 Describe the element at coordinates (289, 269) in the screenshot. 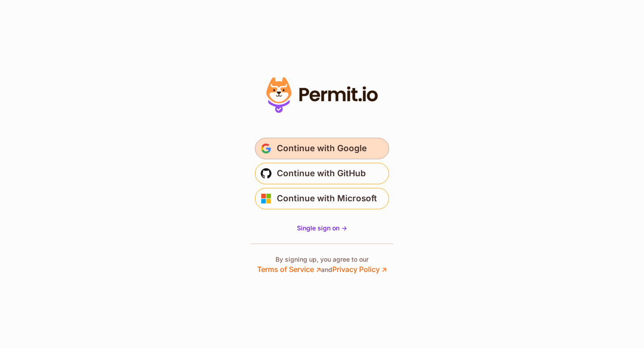

I see `a: Terms of Service ↗` at that location.